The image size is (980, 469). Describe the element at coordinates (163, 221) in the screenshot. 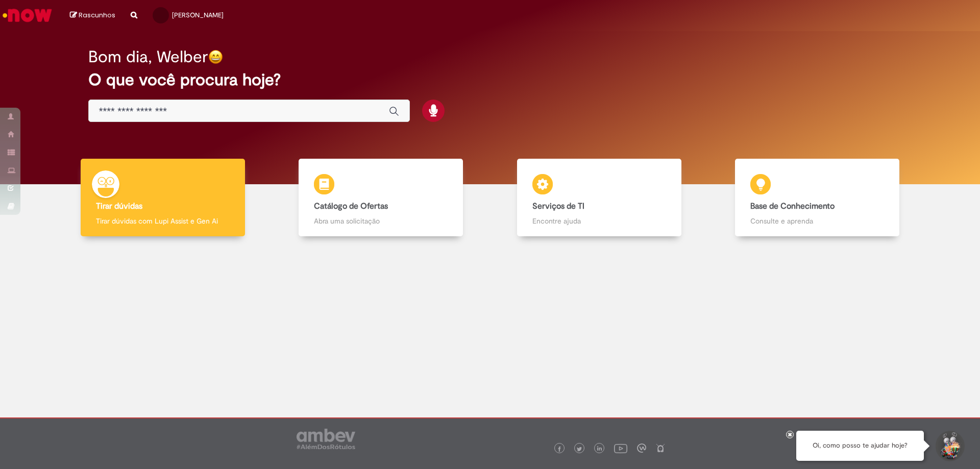

I see `p: Tirar dúvidas com Lupi Assist e Gen Ai` at that location.